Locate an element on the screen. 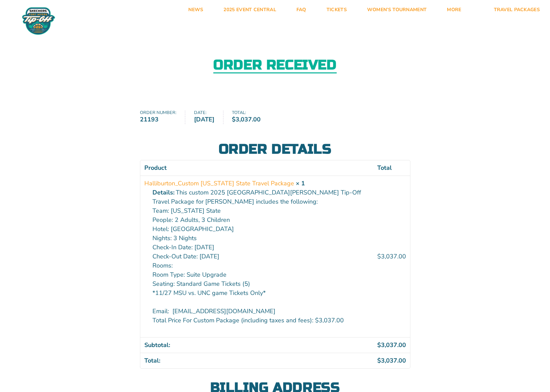 The height and width of the screenshot is (392, 550). li: Date: is located at coordinates (209, 117).